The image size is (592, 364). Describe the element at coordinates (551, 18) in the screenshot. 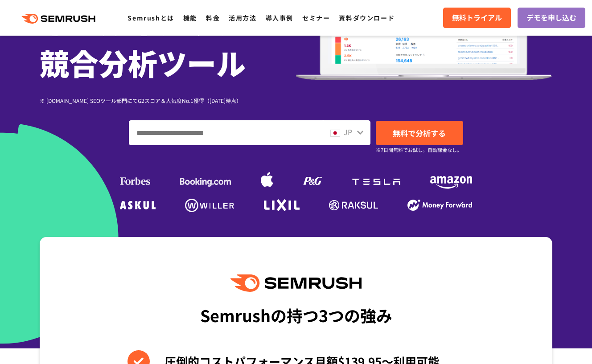

I see `a: デモを申し込む` at that location.